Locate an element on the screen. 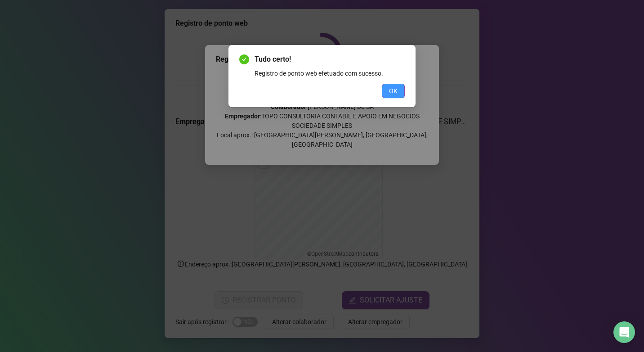 This screenshot has height=352, width=644. div: Registro de ponto web efetuado com sucesso. is located at coordinates (330, 73).